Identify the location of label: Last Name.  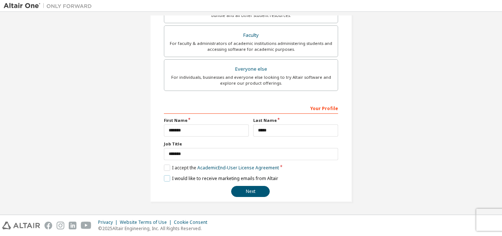
(296, 120).